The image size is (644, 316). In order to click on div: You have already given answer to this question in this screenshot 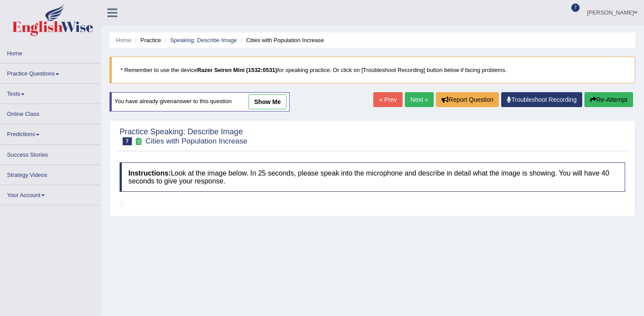, I will do `click(200, 101)`.